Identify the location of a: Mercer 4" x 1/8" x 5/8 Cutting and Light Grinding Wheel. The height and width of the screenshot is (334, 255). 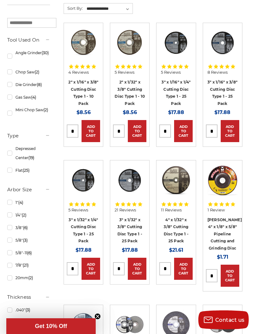
(223, 180).